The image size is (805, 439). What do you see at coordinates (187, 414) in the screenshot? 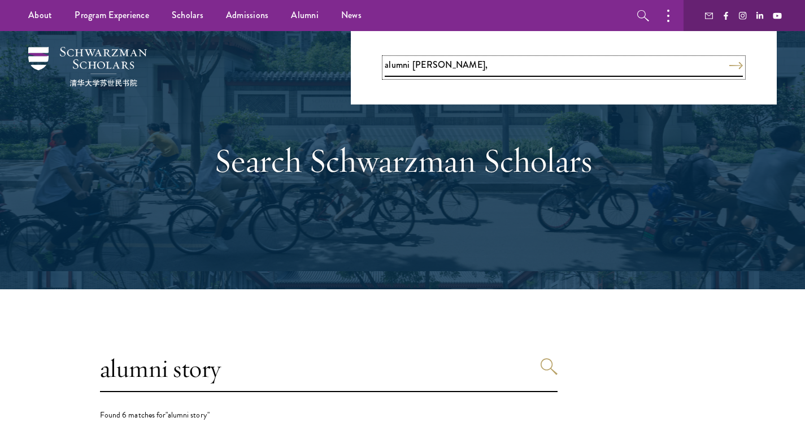
I see `span: "alumni story"` at bounding box center [187, 414].